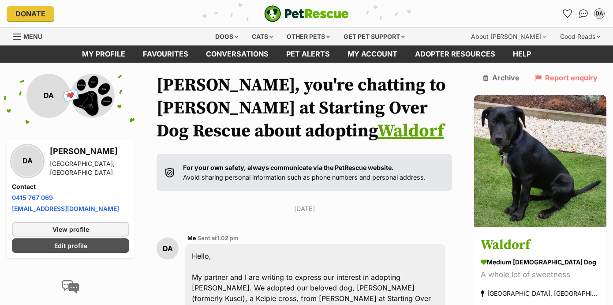 The height and width of the screenshot is (305, 613). Describe the element at coordinates (540, 161) in the screenshot. I see `img: Waldorf` at that location.